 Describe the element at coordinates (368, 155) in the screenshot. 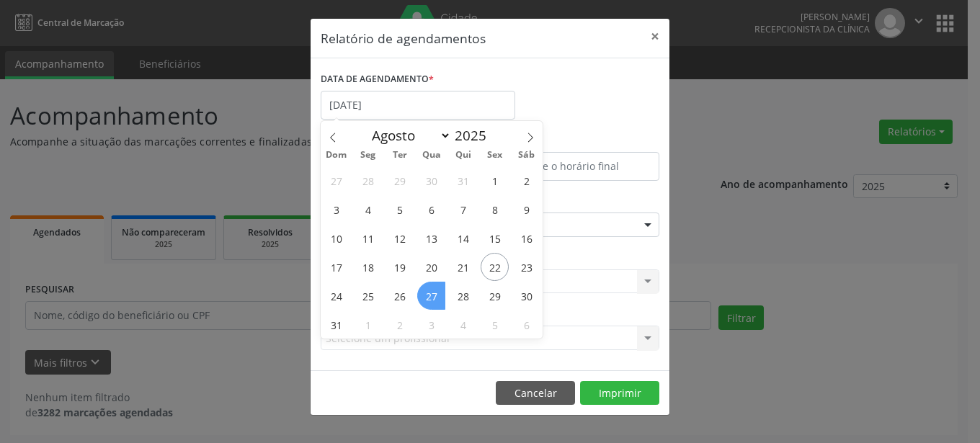

I see `span: Seg` at that location.